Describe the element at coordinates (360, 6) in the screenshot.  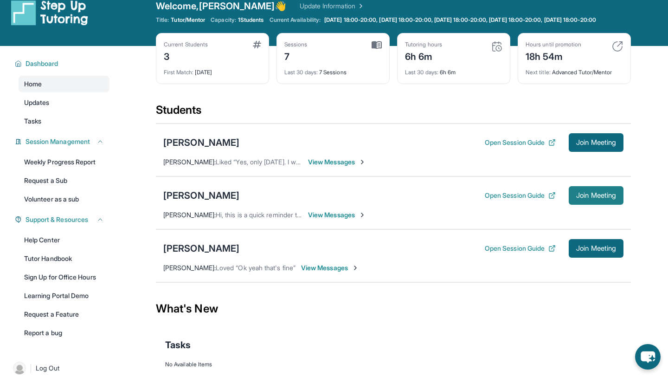
I see `img: Chevron Right` at that location.